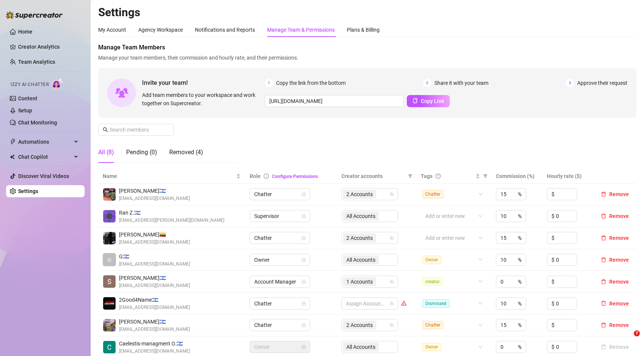 Image resolution: width=644 pixels, height=356 pixels. I want to click on span: Name, so click(168, 176).